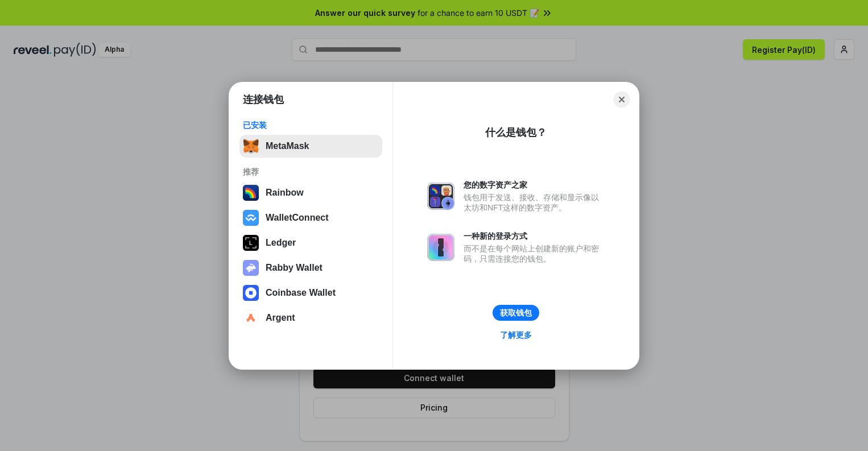 The image size is (868, 451). I want to click on img: svg+xml,%3Csvg%20width%3D%22120%22%20height%3D%22120%22%20viewBox%3D%220%200%20120%20120%22%20fil..., so click(251, 193).